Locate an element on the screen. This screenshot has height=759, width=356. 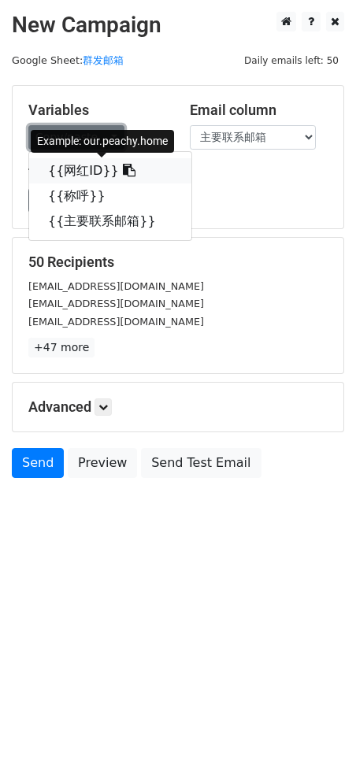
a: +47 more is located at coordinates (61, 347).